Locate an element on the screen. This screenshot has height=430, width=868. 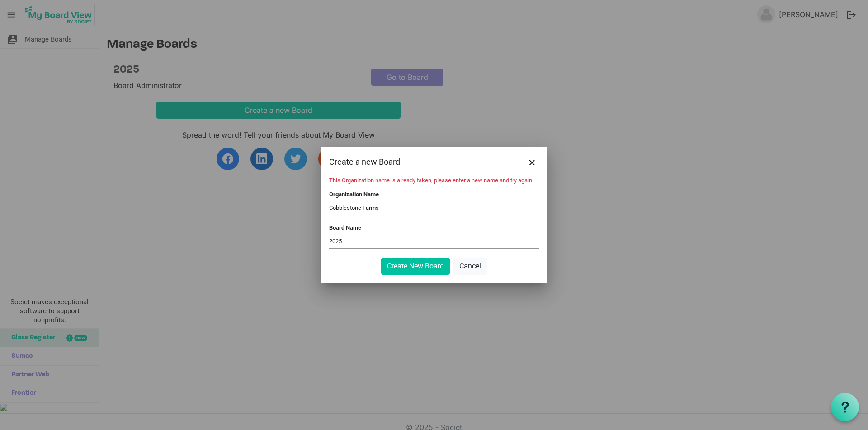
label: Organization Name is located at coordinates (354, 194).